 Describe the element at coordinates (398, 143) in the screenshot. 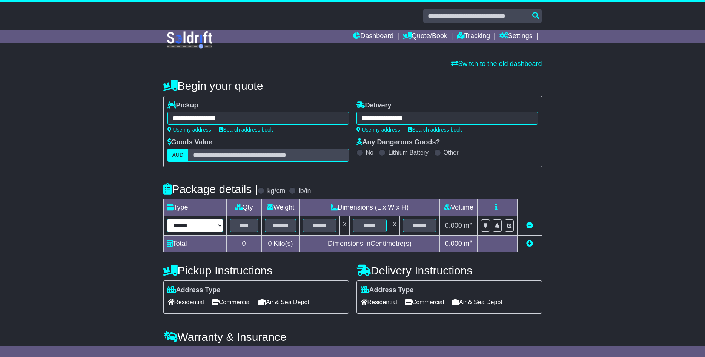

I see `label: Any Dangerous Goods?` at that location.